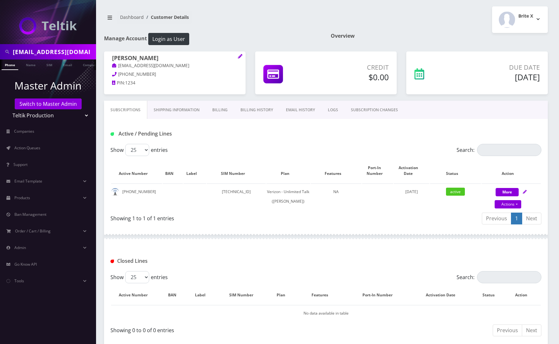  What do you see at coordinates (508, 205) in the screenshot?
I see `a: Actions` at bounding box center [508, 205].